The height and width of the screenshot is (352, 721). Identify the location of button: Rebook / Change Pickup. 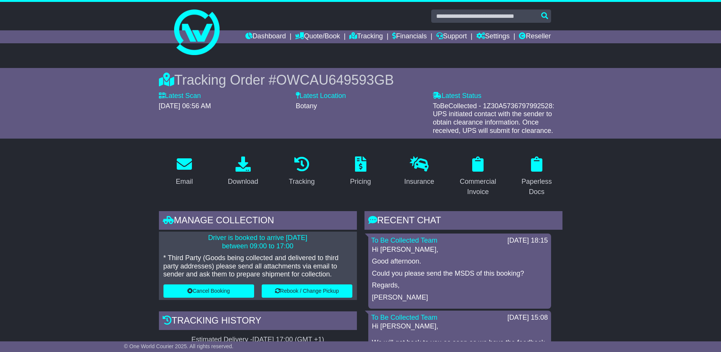
(307, 291).